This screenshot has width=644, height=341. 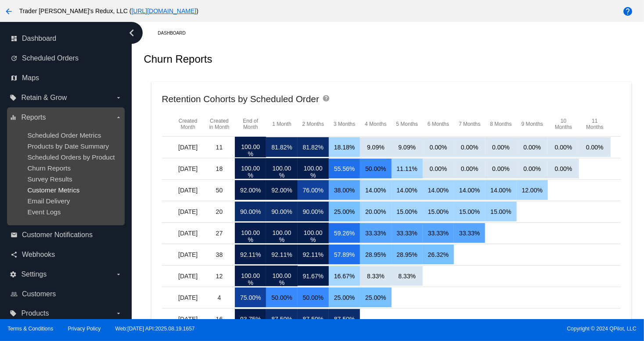 I want to click on i: settings, so click(x=13, y=275).